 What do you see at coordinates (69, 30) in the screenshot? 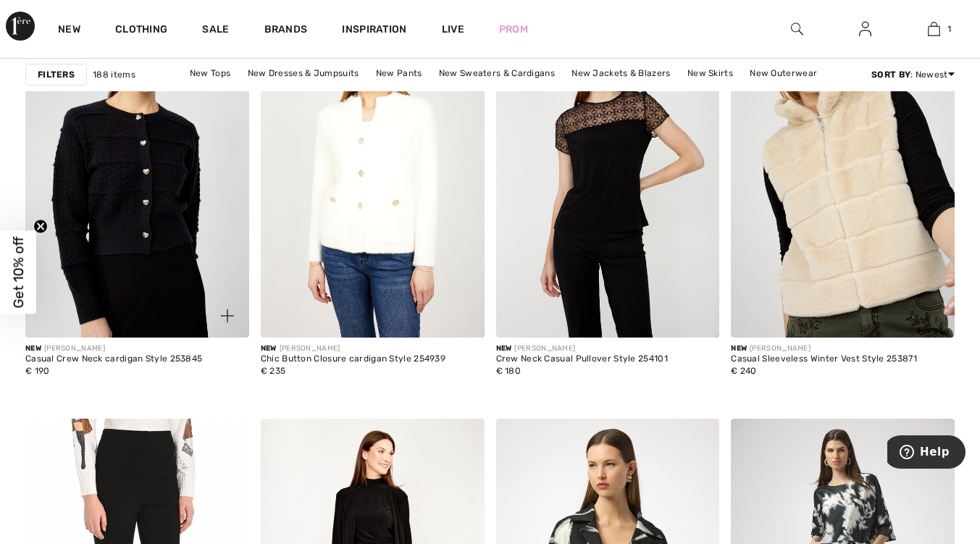
I see `a: New` at bounding box center [69, 30].